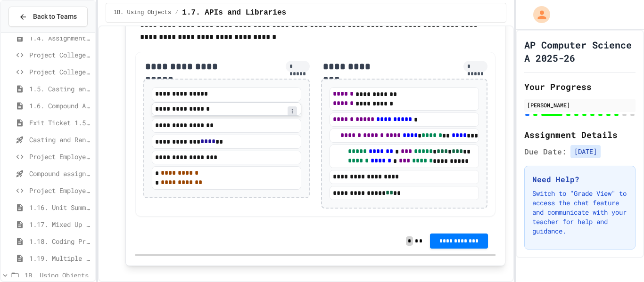 This screenshot has height=282, width=644. What do you see at coordinates (60, 224) in the screenshot?
I see `span: 1.17. Mixed Up Code Practice 1.1-1.6` at bounding box center [60, 224].